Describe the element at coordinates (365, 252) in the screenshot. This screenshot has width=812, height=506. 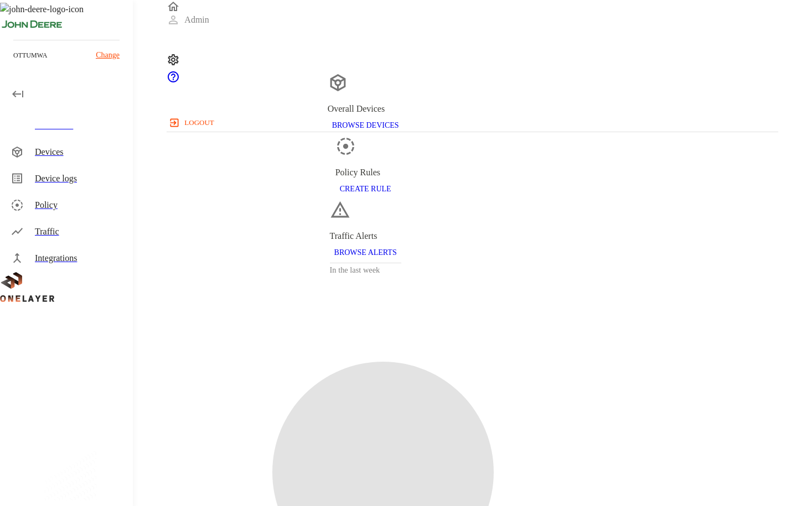
I see `a: BROWSE ALERTS` at that location.